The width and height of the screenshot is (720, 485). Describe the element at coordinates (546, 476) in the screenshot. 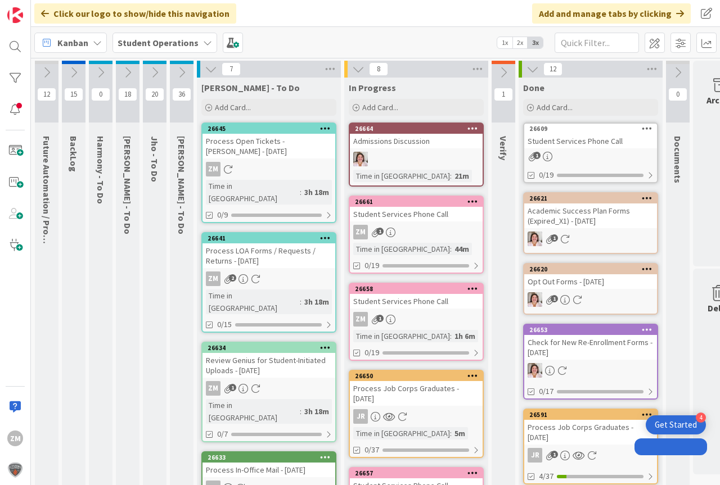

I see `span: 4/37` at that location.